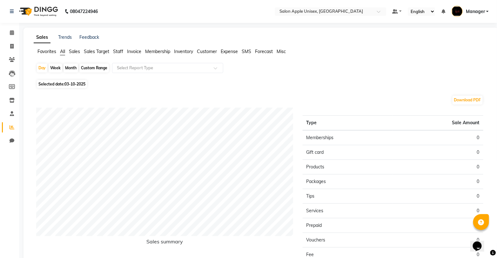  I want to click on td: Vouchers, so click(347, 240).